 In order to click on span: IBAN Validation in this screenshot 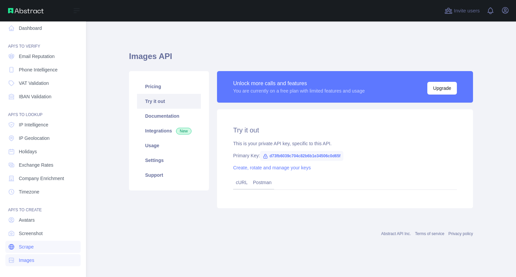, I will do `click(35, 97)`.